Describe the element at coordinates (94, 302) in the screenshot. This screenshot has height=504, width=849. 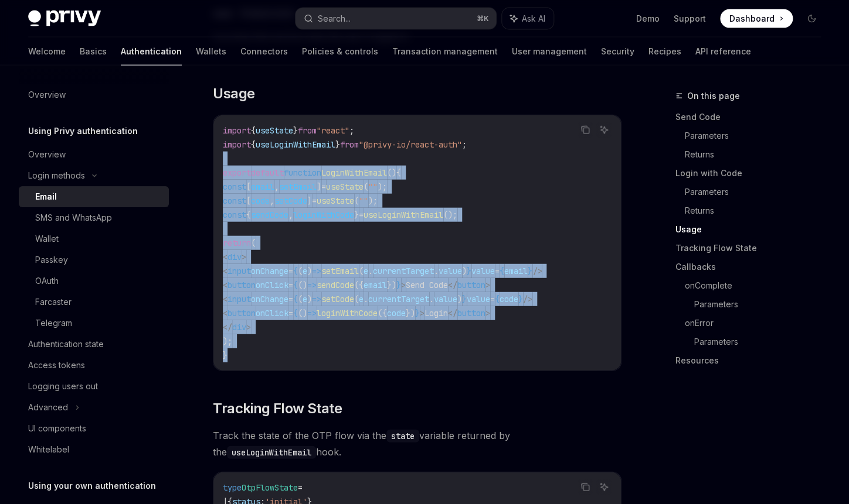
I see `a: Farcaster` at that location.